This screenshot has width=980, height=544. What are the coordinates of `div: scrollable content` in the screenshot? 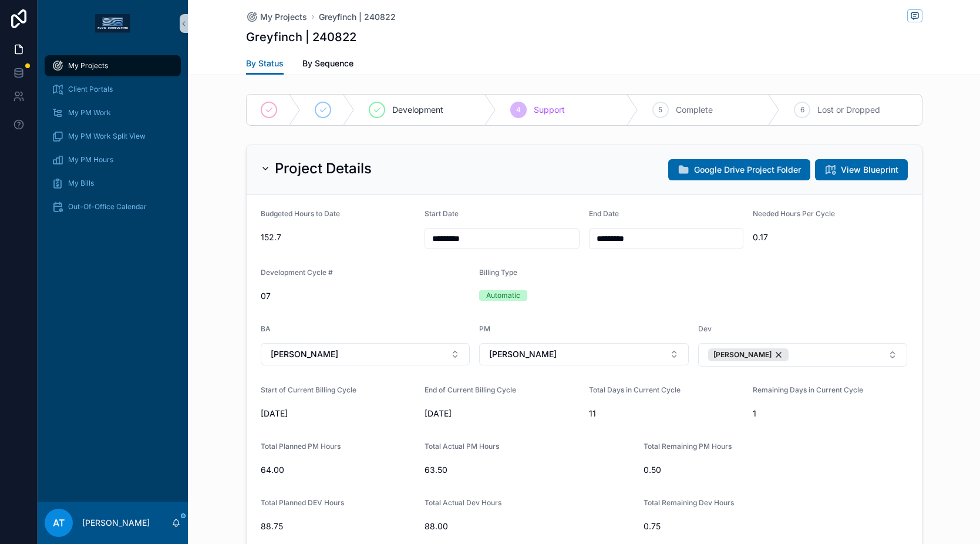 It's located at (113, 140).